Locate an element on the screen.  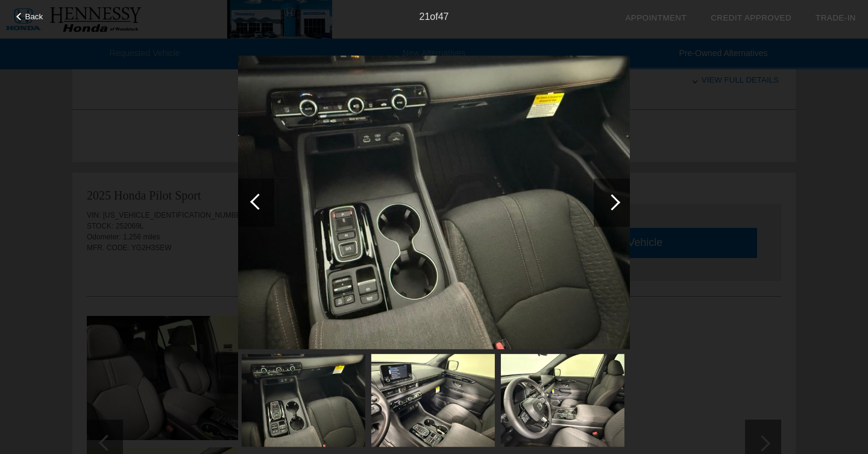
img: c25f7b38-8695-4d50-8bf8-b1cc5bdbae97.jpeg is located at coordinates (433, 401).